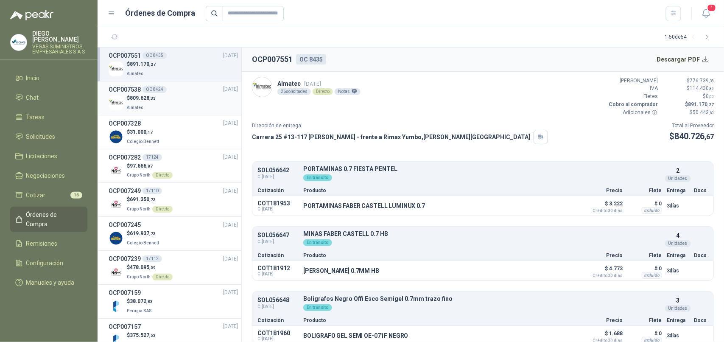 The width and height of the screenshot is (724, 342). What do you see at coordinates (143, 335) in the screenshot?
I see `span: 375.527` at bounding box center [143, 335].